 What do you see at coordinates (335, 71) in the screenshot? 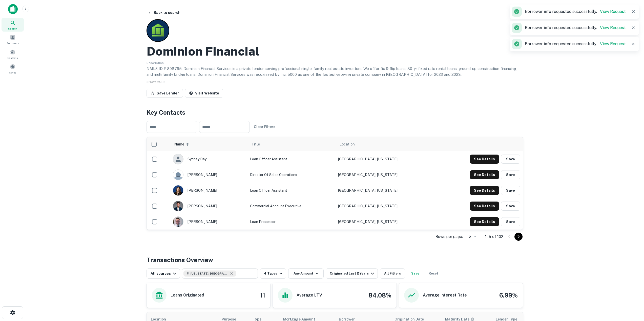
I see `p: NMLS ID # 898795. Dominion Financial Services is a private lender serving professional single-fam...` at bounding box center [335, 71].